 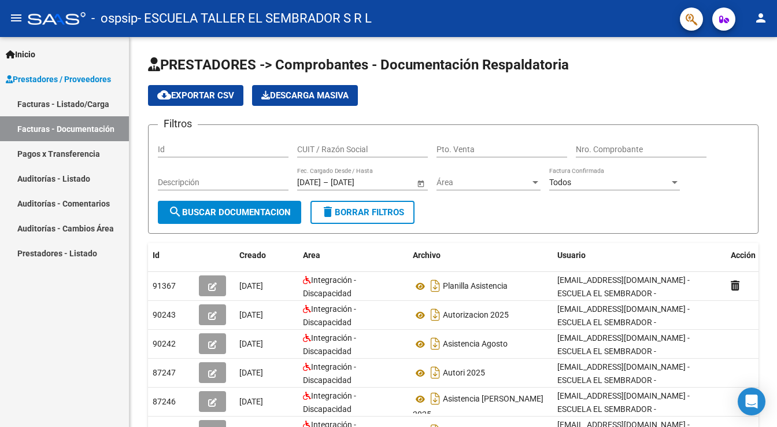 What do you see at coordinates (305, 95) in the screenshot?
I see `app-download-masive: Descarga masiva de comprobantes (adjuntos)` at bounding box center [305, 95].